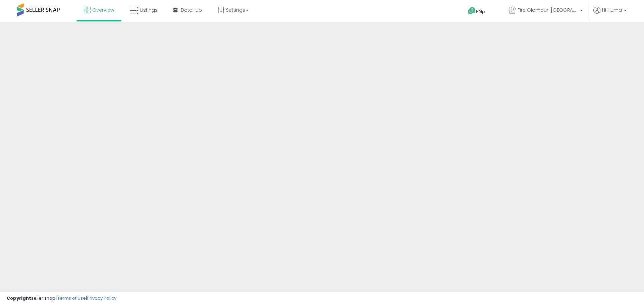 This screenshot has height=305, width=644. I want to click on div: seller snap | |, so click(61, 298).